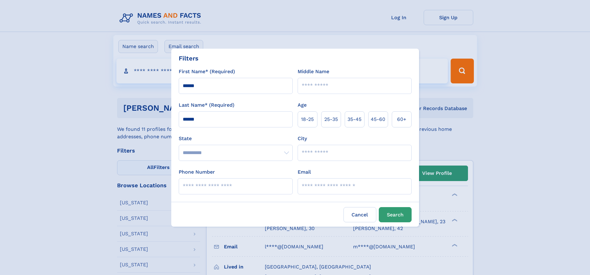 The height and width of the screenshot is (275, 590). What do you see at coordinates (189, 58) in the screenshot?
I see `div: Filters` at bounding box center [189, 58].